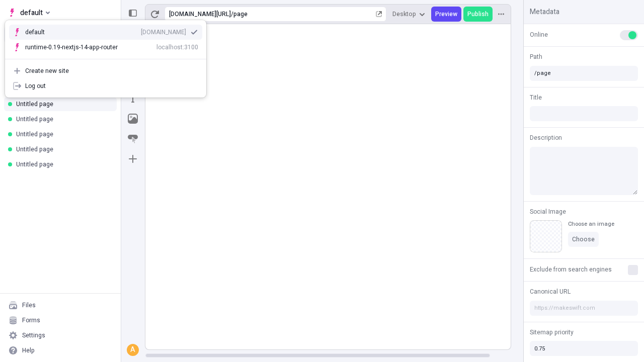  Describe the element at coordinates (583, 308) in the screenshot. I see `input: https://makeswift.com` at that location.